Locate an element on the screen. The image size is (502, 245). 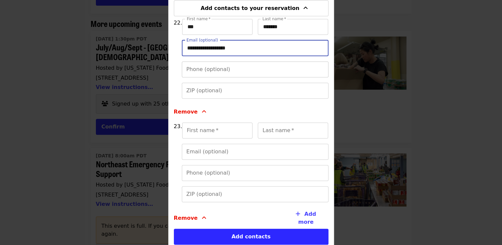
span: Add more is located at coordinates (307, 218).